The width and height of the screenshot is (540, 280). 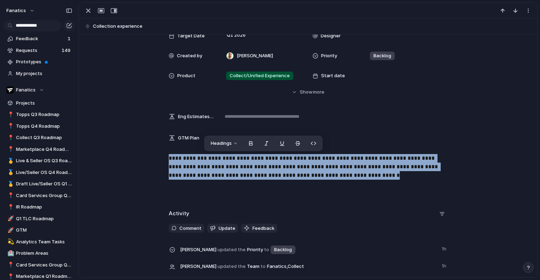 What do you see at coordinates (39, 230) in the screenshot?
I see `a: 🚀GTM` at bounding box center [39, 230].